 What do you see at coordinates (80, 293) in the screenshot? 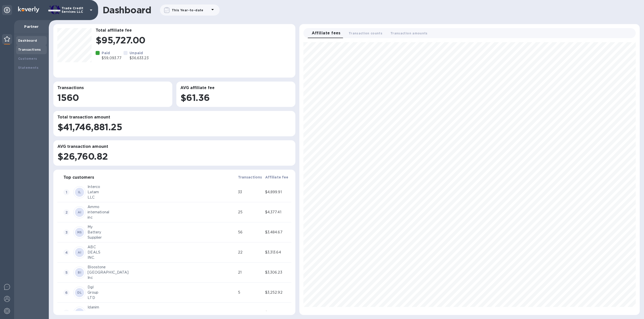
I see `b: DL` at bounding box center [80, 293].